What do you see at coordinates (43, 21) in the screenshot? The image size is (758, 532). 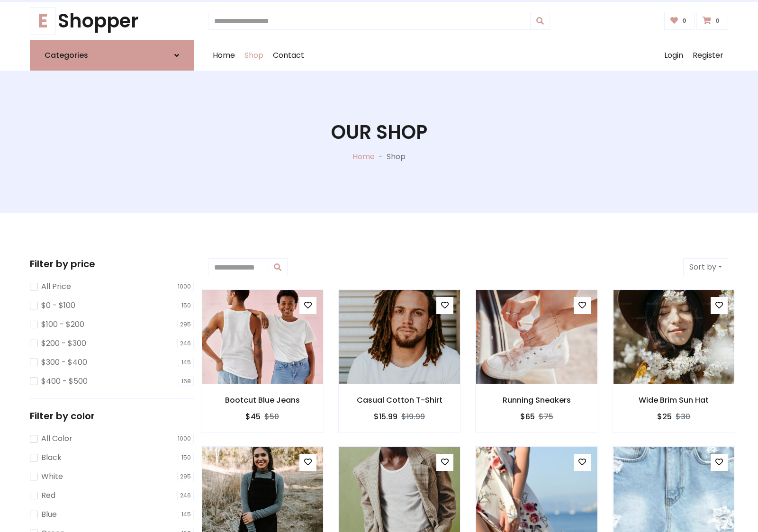 I see `span: E` at bounding box center [43, 21].